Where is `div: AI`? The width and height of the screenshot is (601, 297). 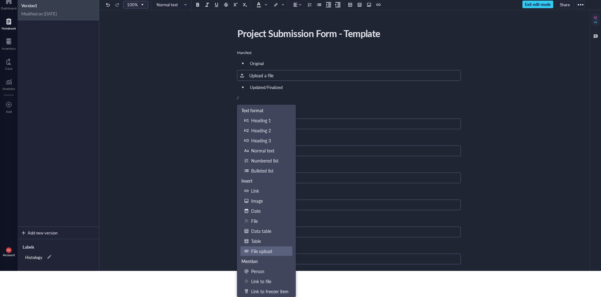
div: AI is located at coordinates (595, 22).